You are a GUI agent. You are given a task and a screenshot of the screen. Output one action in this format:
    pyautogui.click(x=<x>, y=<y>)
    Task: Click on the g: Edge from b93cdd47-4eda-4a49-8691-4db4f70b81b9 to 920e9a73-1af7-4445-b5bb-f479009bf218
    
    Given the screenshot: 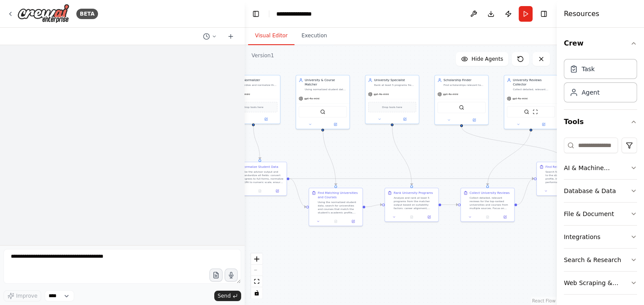 What is the action you would take?
    pyautogui.click(x=525, y=192)
    